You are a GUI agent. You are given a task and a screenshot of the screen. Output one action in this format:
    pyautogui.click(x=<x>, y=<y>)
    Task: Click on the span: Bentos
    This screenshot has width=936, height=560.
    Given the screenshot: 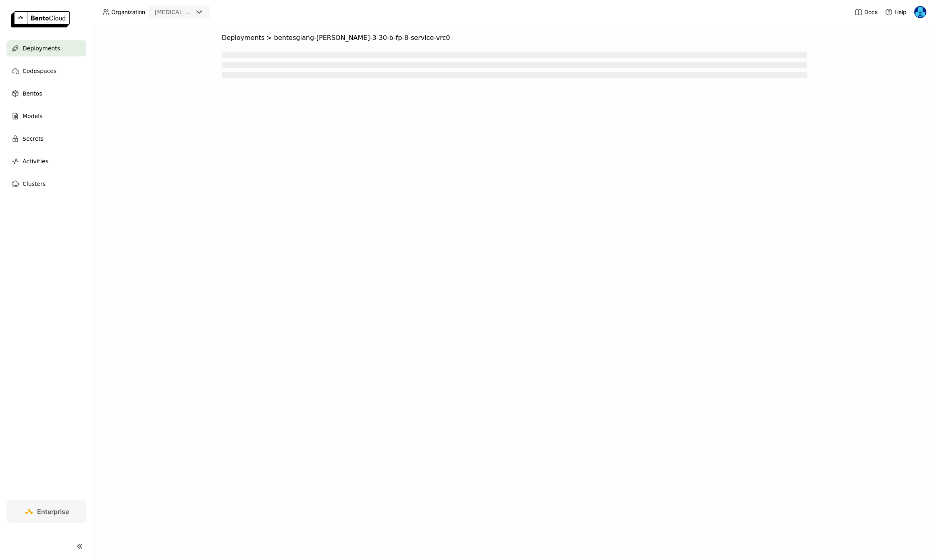 What is the action you would take?
    pyautogui.click(x=32, y=94)
    